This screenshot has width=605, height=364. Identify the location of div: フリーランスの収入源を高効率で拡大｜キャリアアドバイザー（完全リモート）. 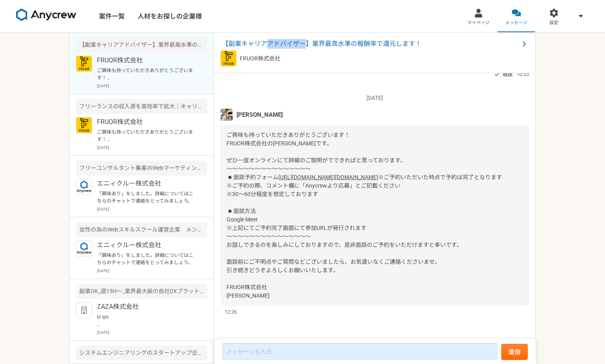
(141, 106).